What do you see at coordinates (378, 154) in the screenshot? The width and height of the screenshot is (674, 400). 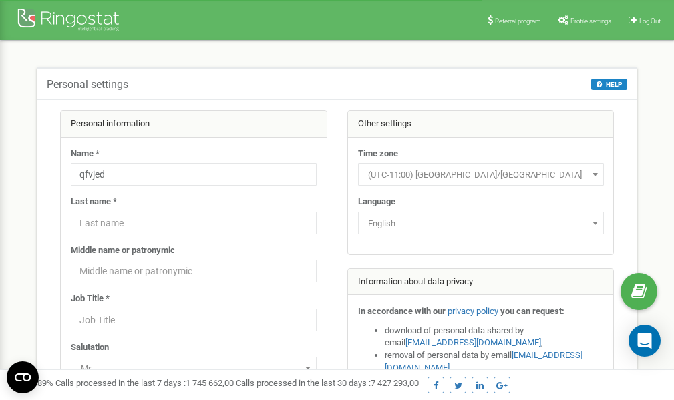 I see `label: Time zone` at bounding box center [378, 154].